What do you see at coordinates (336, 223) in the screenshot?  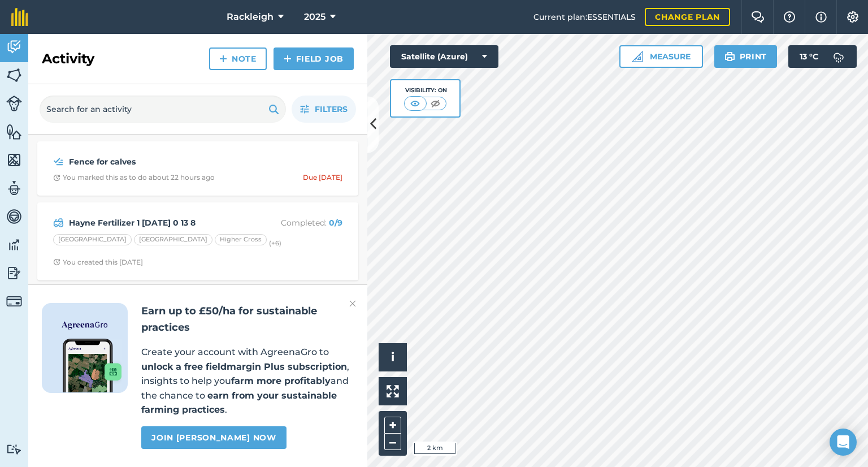 I see `strong: 0 / 9` at bounding box center [336, 223].